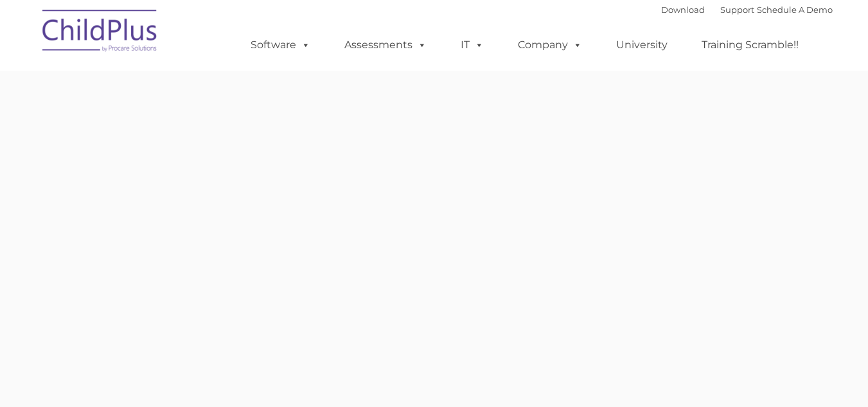 The width and height of the screenshot is (868, 407). What do you see at coordinates (280, 45) in the screenshot?
I see `a: Software` at bounding box center [280, 45].